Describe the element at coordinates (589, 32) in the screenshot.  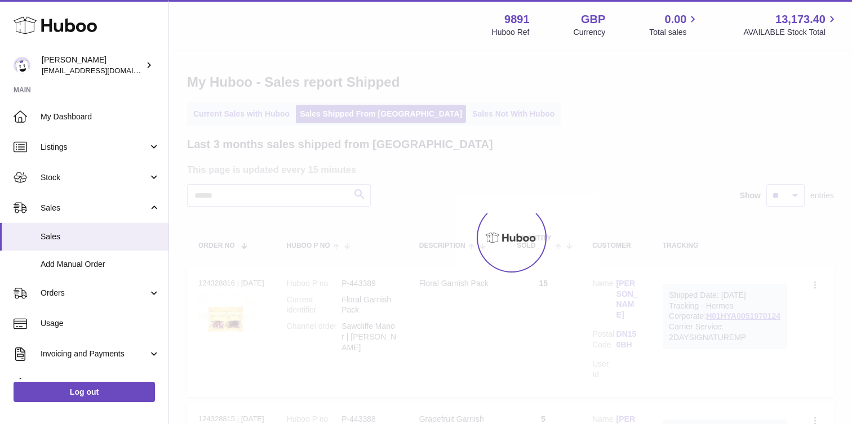
I see `div: Currency` at that location.